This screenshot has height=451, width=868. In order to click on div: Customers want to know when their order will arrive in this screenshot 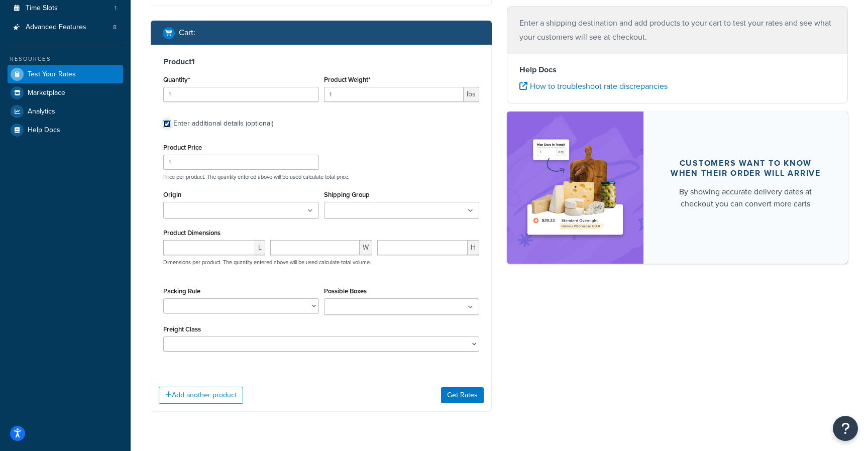, I will do `click(746, 168)`.